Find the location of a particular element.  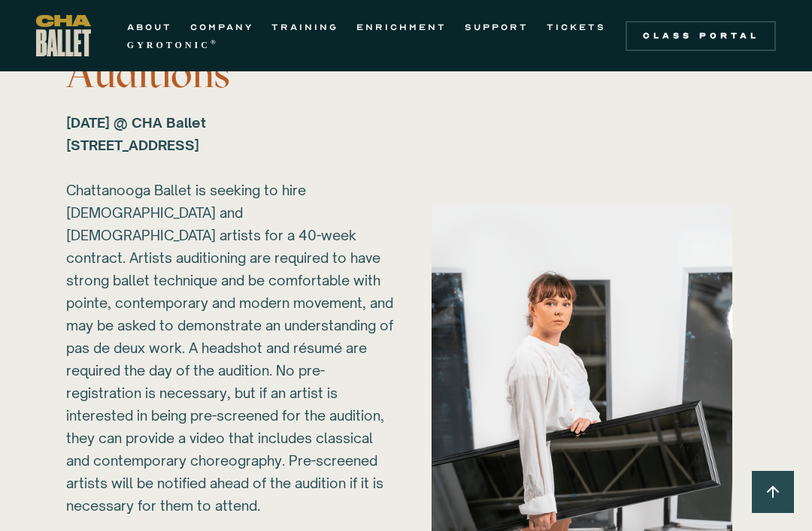

a: SUPPORT is located at coordinates (497, 27).